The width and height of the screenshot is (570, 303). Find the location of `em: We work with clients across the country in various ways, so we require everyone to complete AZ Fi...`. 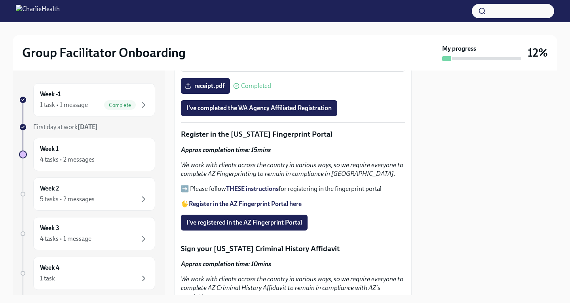

em: We work with clients across the country in various ways, so we require everyone to complete AZ Fi... is located at coordinates (292, 169).